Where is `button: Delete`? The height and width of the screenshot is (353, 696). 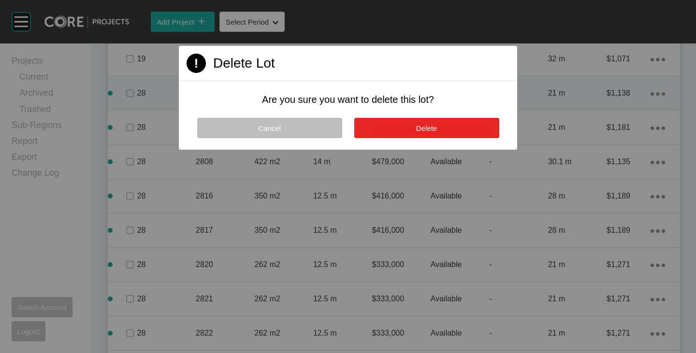 button: Delete is located at coordinates (427, 128).